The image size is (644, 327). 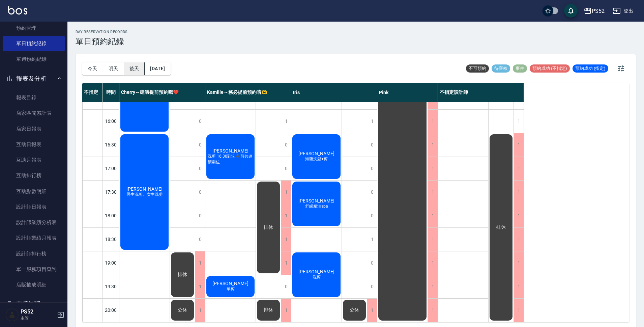 What do you see at coordinates (34, 44) in the screenshot?
I see `a: 單日預約紀錄` at bounding box center [34, 44].